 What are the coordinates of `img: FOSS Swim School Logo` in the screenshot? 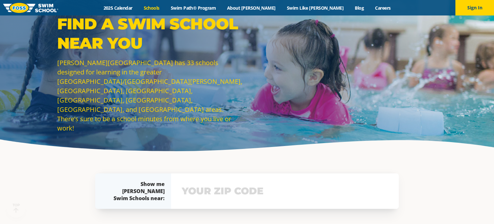 It's located at (31, 8).